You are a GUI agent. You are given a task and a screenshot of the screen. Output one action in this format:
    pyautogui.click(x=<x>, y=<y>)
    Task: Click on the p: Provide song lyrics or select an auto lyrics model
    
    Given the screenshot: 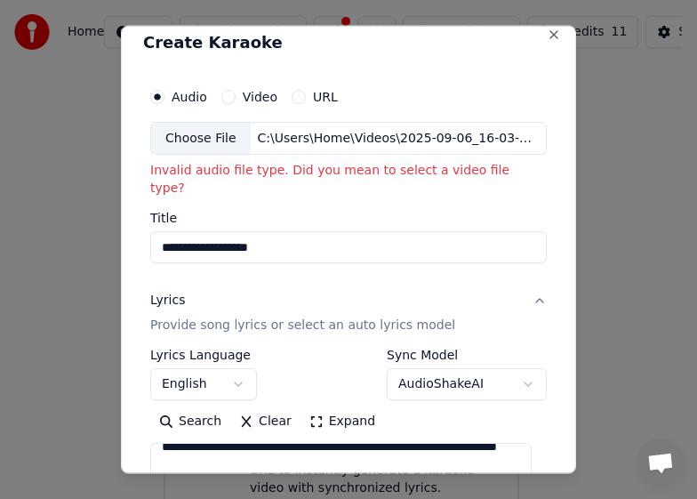 What is the action you would take?
    pyautogui.click(x=302, y=326)
    